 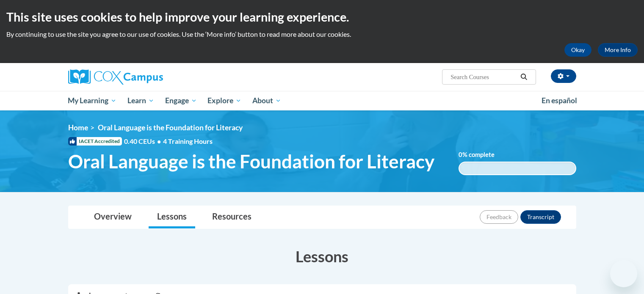 What do you see at coordinates (224, 100) in the screenshot?
I see `a: Explore` at bounding box center [224, 100].